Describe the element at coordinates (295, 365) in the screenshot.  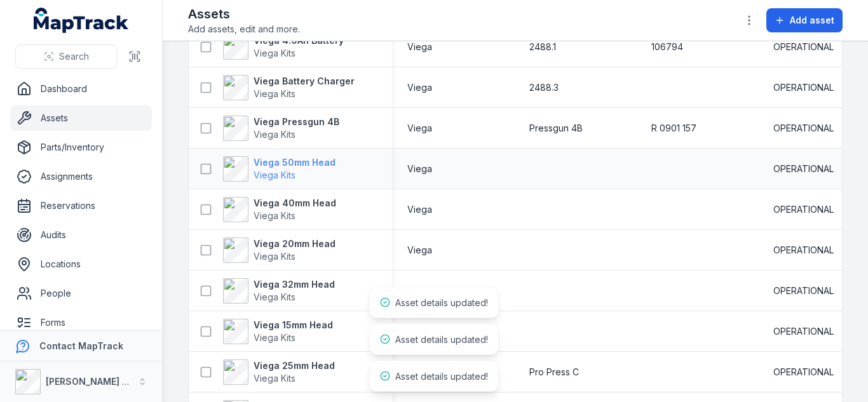
I see `strong: Viega 25mm Head` at that location.